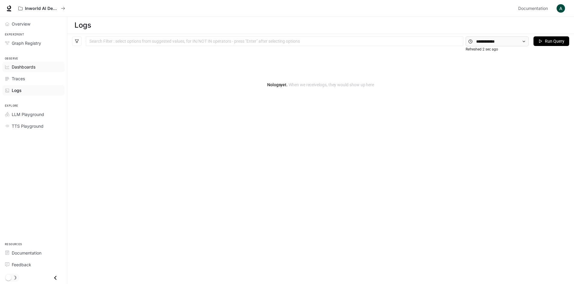  Describe the element at coordinates (55, 277) in the screenshot. I see `button: Close drawer` at that location.